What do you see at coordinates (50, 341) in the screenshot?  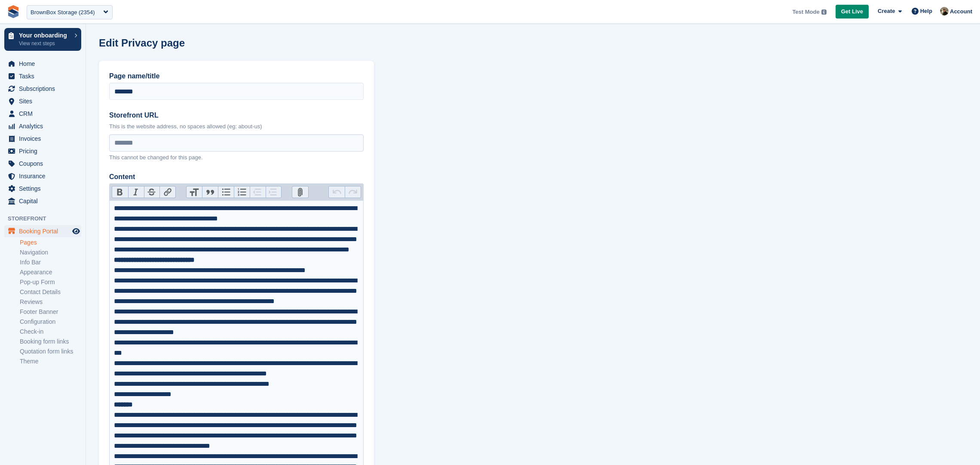 I see `a: Booking form links` at bounding box center [50, 341].